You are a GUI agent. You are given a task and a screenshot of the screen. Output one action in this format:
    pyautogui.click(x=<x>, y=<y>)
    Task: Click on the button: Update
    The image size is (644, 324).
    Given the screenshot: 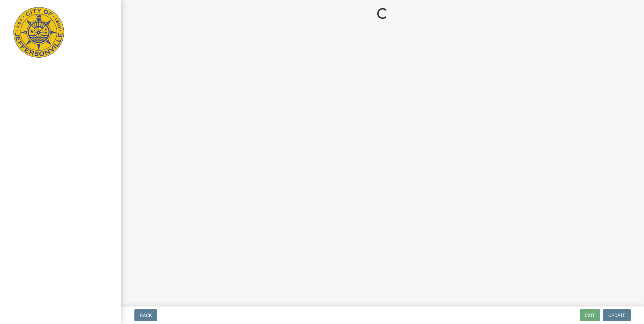 What is the action you would take?
    pyautogui.click(x=616, y=316)
    